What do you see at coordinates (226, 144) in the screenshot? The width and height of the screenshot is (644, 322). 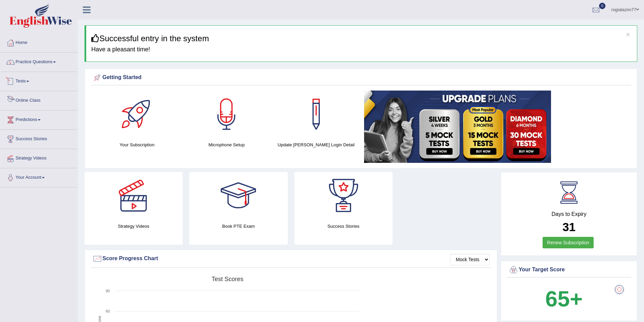 I see `h4: Microphone Setup` at bounding box center [226, 144].